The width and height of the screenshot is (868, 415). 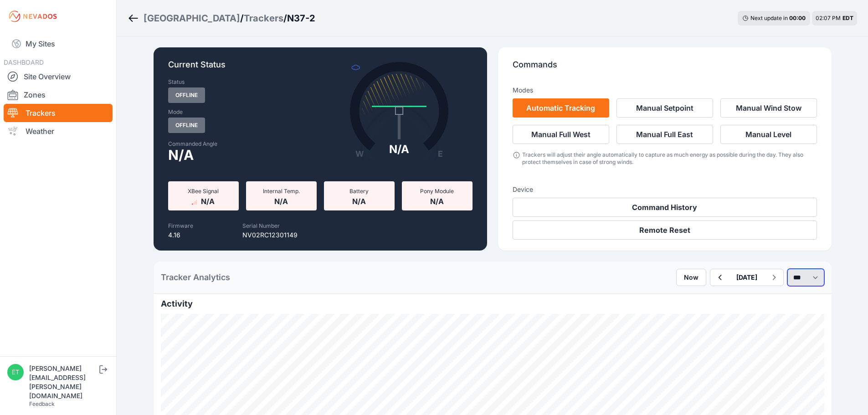 What do you see at coordinates (301, 18) in the screenshot?
I see `h3: N37-2` at bounding box center [301, 18].